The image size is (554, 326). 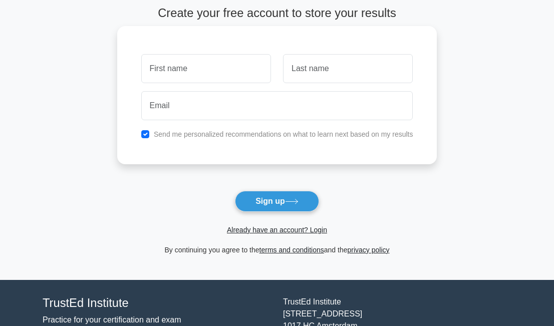 I want to click on h4: Create your free account to store your results, so click(x=277, y=13).